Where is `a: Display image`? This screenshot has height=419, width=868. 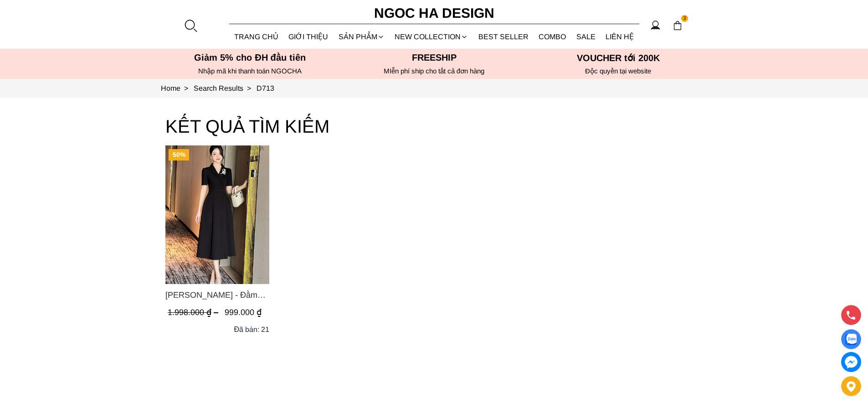 a: Display image is located at coordinates (851, 339).